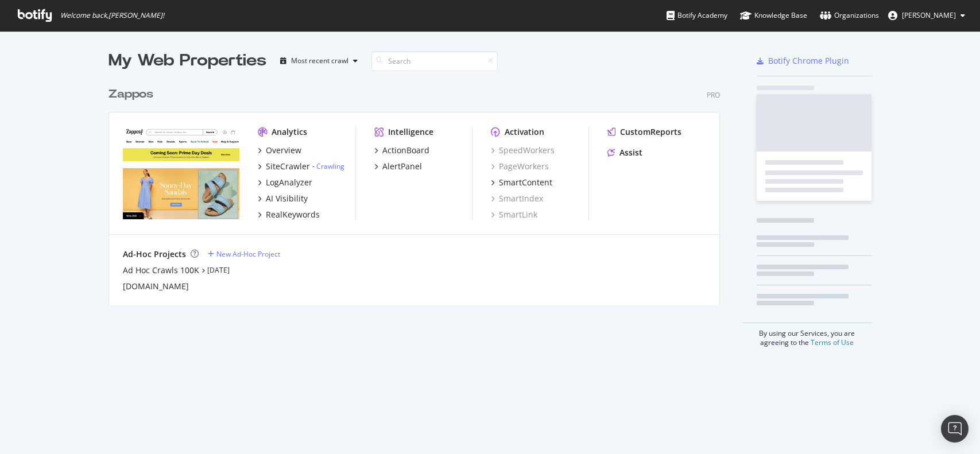 This screenshot has width=980, height=454. Describe the element at coordinates (624, 153) in the screenshot. I see `a: Assist` at that location.